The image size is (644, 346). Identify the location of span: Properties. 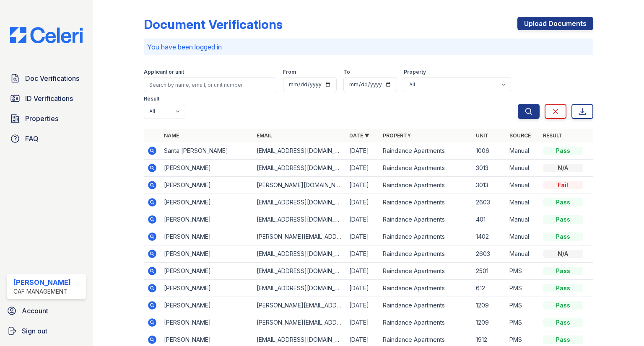
(42, 119).